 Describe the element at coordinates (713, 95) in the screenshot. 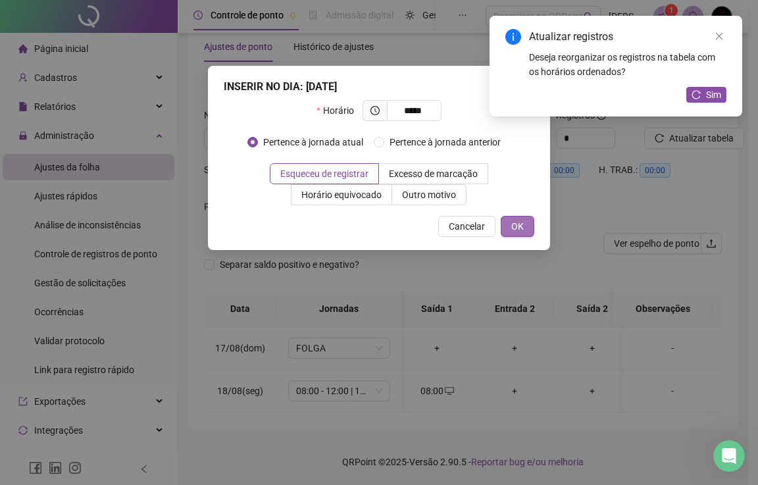

I see `span: Sim` at that location.